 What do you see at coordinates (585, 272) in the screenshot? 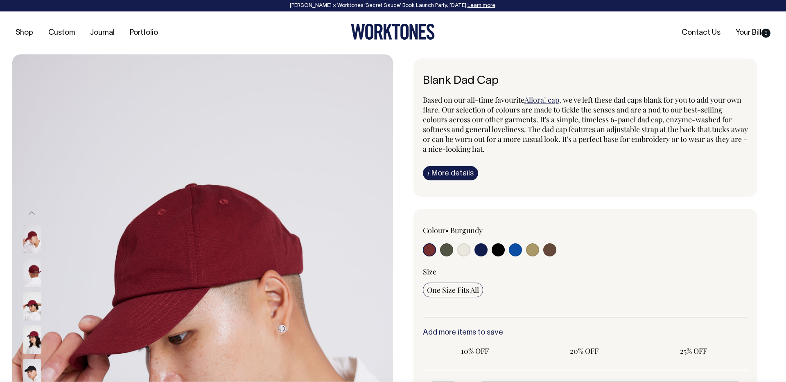
I see `div: Size` at bounding box center [585, 272].